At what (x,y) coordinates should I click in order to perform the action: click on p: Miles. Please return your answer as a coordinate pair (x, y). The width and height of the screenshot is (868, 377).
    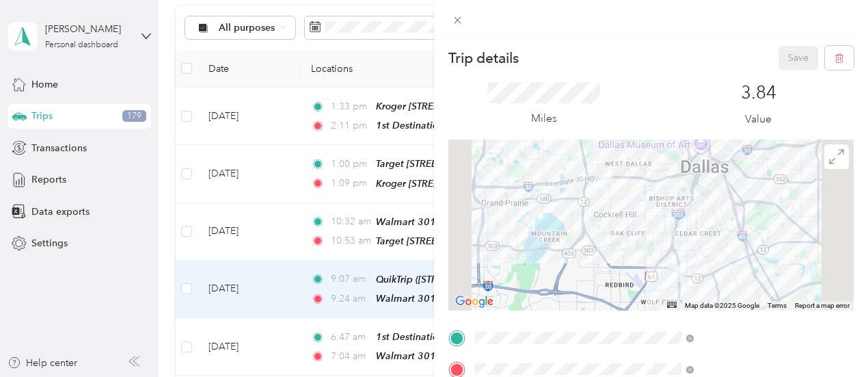
    Looking at the image, I should click on (544, 118).